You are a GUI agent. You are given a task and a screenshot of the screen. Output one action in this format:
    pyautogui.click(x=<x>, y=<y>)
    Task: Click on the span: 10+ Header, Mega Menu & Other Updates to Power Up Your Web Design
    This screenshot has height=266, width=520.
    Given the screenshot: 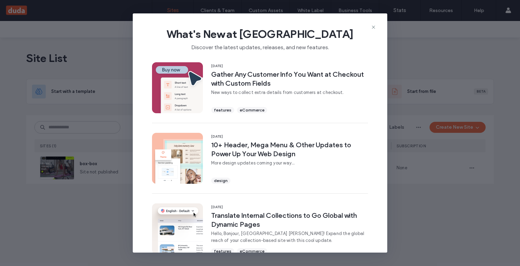 What is the action you would take?
    pyautogui.click(x=290, y=149)
    